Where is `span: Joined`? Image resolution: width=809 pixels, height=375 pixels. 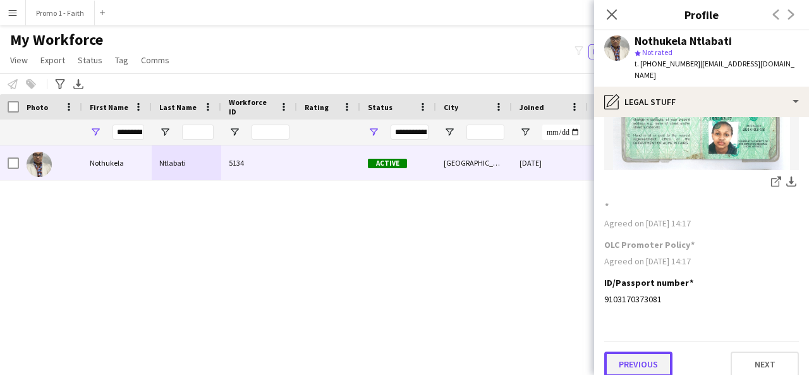 span: Joined is located at coordinates (531, 107).